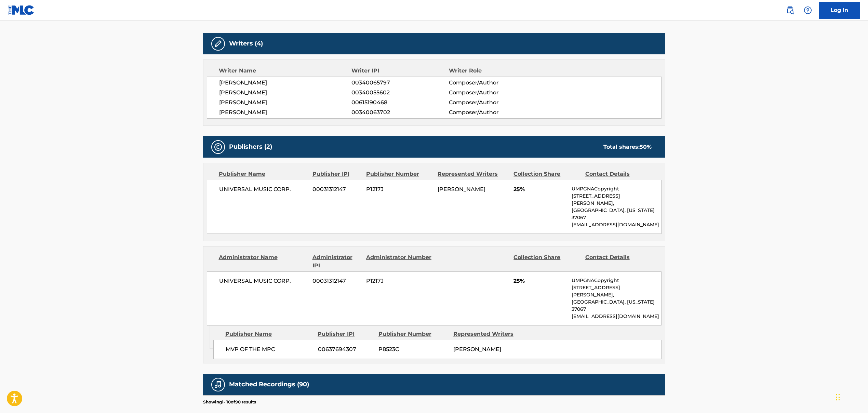 The image size is (868, 413). What do you see at coordinates (218, 147) in the screenshot?
I see `img: Publishers` at bounding box center [218, 147].